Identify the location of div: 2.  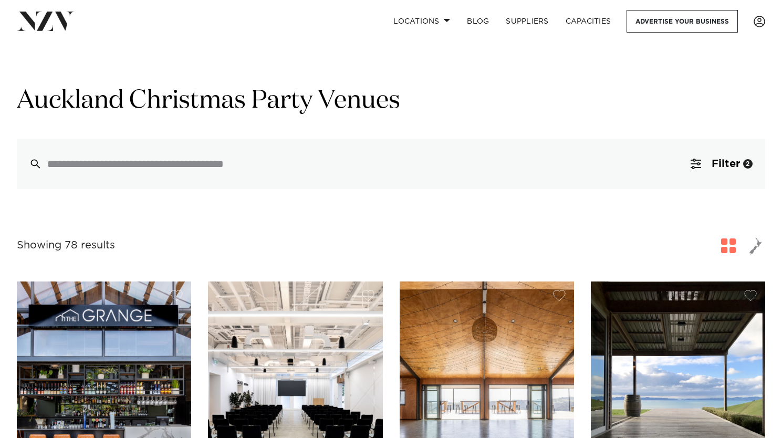
(748, 164).